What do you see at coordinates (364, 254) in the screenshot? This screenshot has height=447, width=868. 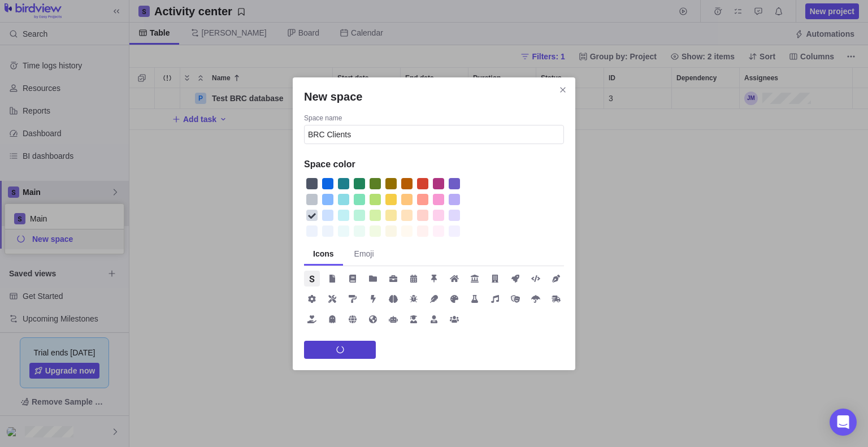 I see `span: Emoji` at bounding box center [364, 254].